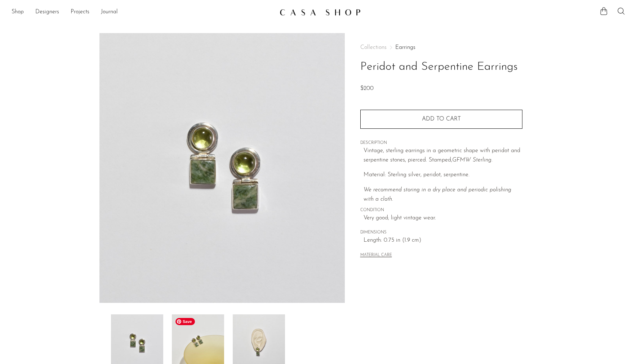  What do you see at coordinates (109, 12) in the screenshot?
I see `a: Journal` at bounding box center [109, 12].